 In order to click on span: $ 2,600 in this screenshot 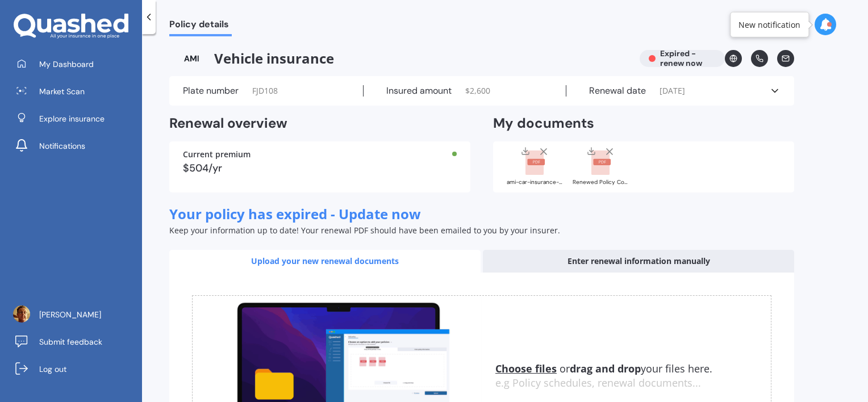, I will do `click(478, 91)`.